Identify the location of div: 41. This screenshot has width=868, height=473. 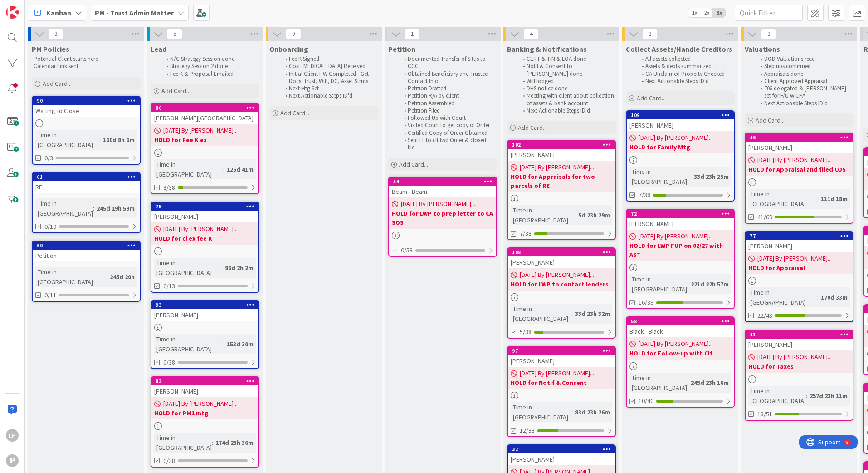
(798, 335).